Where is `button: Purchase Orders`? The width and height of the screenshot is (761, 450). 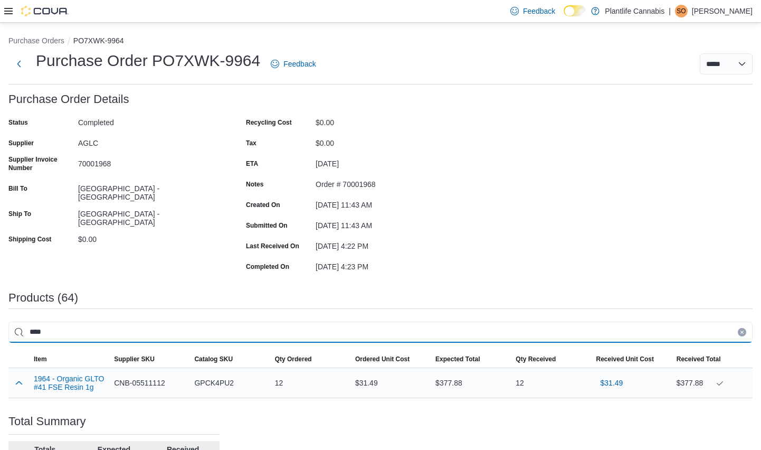
button: Purchase Orders is located at coordinates (36, 41).